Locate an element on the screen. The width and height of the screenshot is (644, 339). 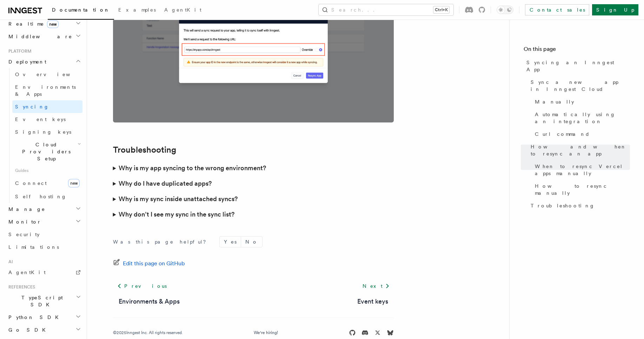
p: Was this page helpful? is located at coordinates (162, 242).